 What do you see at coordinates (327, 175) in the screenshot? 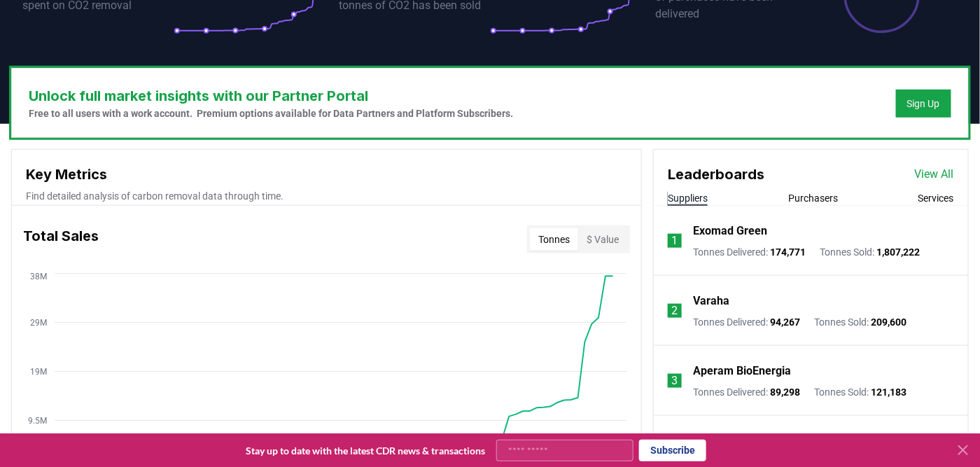
I see `h3: Key Metrics` at bounding box center [327, 175].